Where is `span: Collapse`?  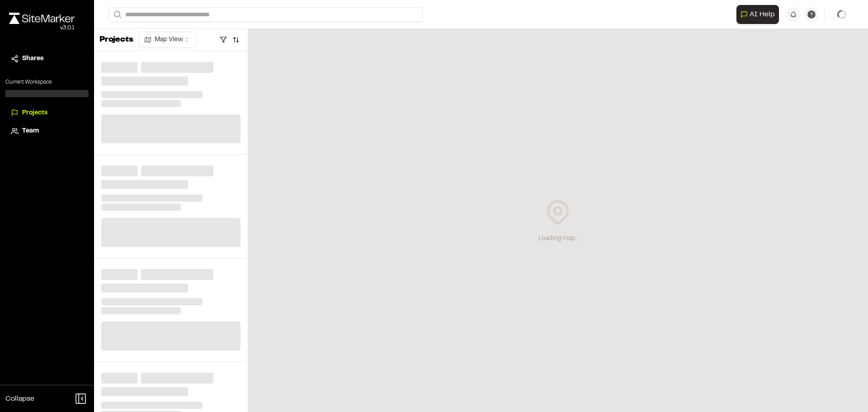 span: Collapse is located at coordinates (20, 399).